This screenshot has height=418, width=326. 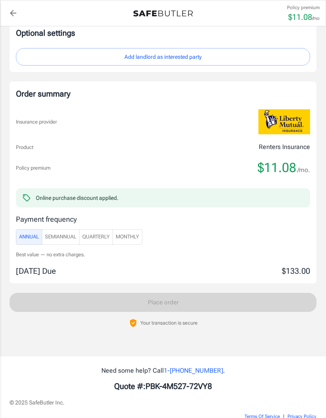 What do you see at coordinates (25, 148) in the screenshot?
I see `p: Product` at bounding box center [25, 148].